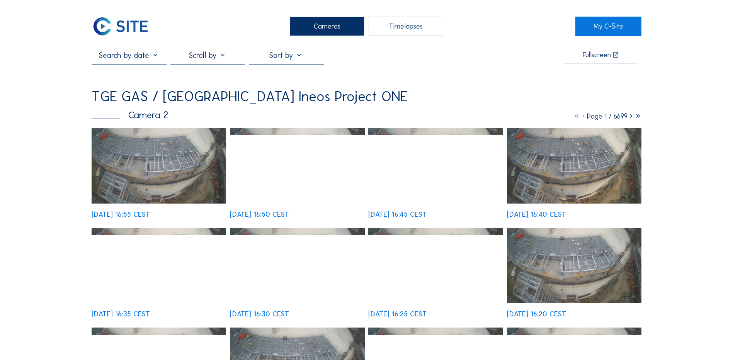 The height and width of the screenshot is (360, 733). Describe the element at coordinates (597, 55) in the screenshot. I see `div: Fullscreen` at that location.